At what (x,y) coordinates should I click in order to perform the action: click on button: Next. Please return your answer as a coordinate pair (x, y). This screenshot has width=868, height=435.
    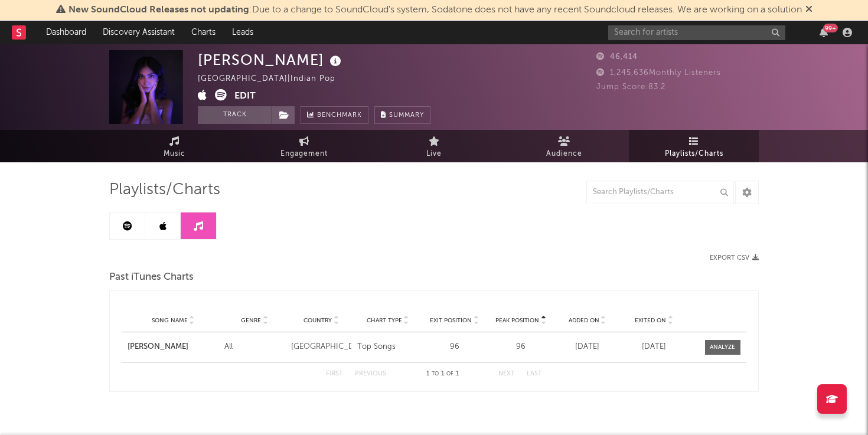
    Looking at the image, I should click on (506, 373).